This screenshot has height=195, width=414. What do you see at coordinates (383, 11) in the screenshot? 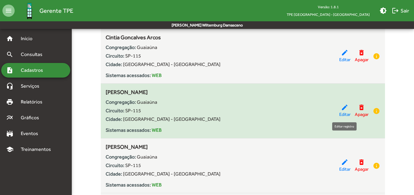
I see `mat-icon: brightness_medium` at bounding box center [383, 11].